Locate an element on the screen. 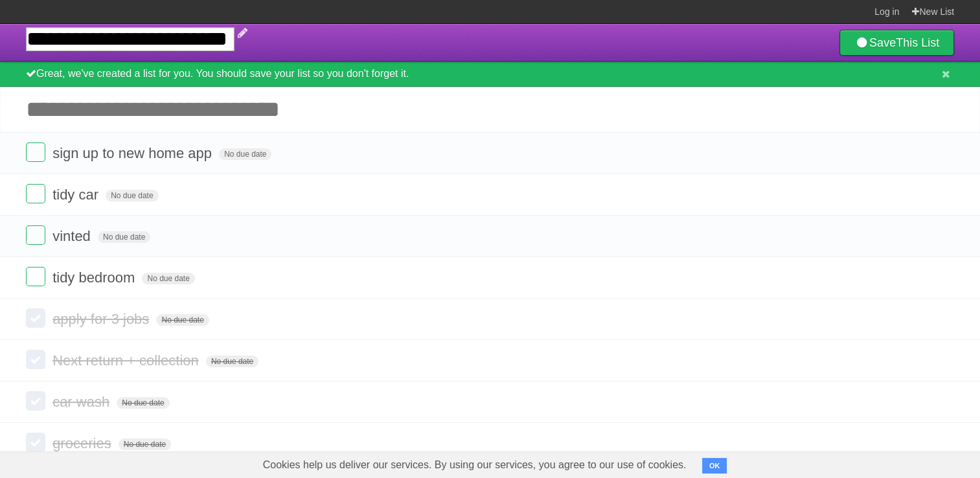 The height and width of the screenshot is (478, 980). span: tidy bedroom is located at coordinates (95, 277).